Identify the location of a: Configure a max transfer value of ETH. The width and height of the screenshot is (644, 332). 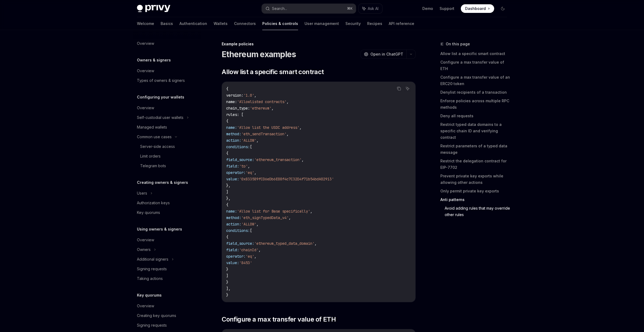
(476, 65).